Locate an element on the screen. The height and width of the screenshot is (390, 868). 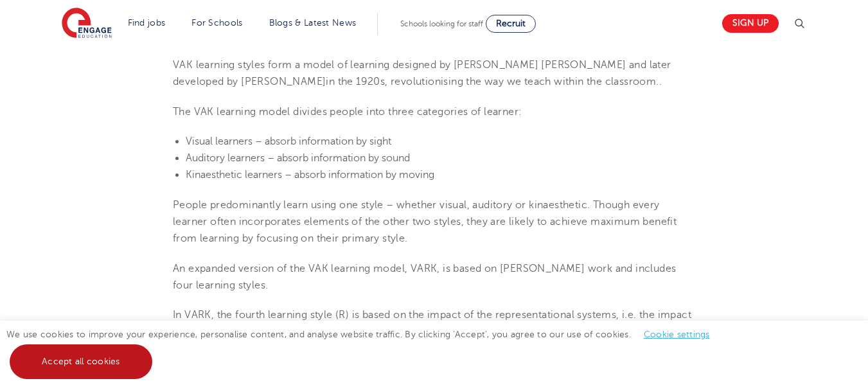
span: We use cookies to improve your experience, personalise content, and analyse website traffic. By c... is located at coordinates (364, 347).